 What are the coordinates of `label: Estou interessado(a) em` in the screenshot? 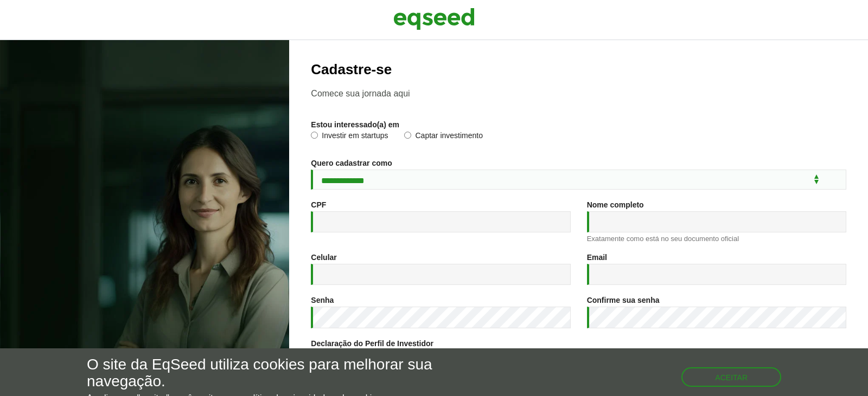 It's located at (354, 125).